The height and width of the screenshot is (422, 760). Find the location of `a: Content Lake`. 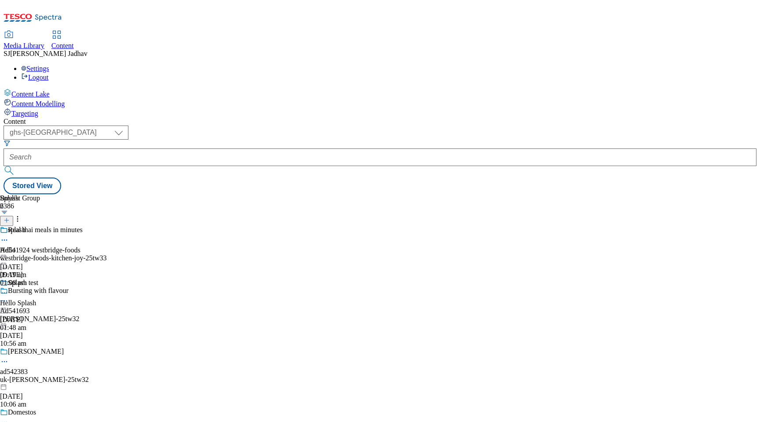

a: Content Lake is located at coordinates (380, 93).